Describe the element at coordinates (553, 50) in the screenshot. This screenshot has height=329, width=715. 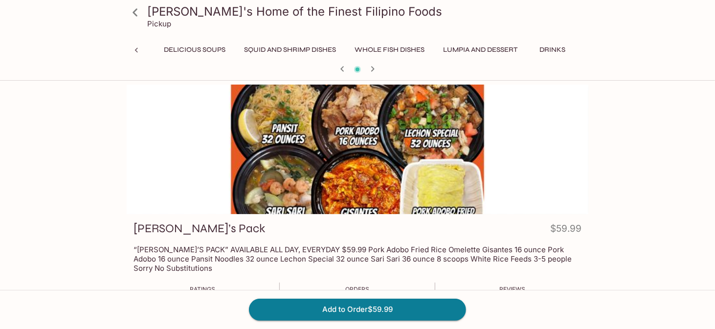
I see `button: Drinks` at that location.